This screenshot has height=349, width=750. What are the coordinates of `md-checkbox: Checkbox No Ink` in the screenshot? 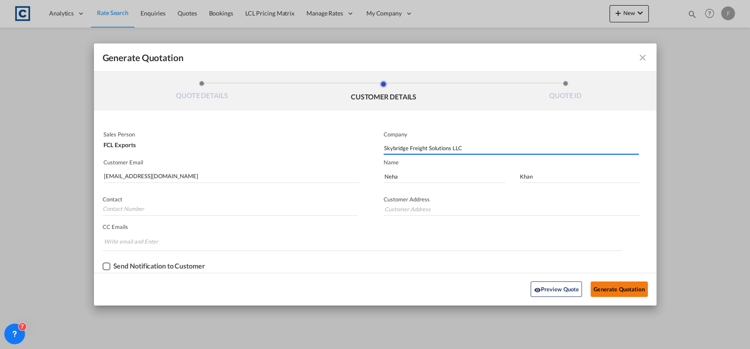 It's located at (154, 267).